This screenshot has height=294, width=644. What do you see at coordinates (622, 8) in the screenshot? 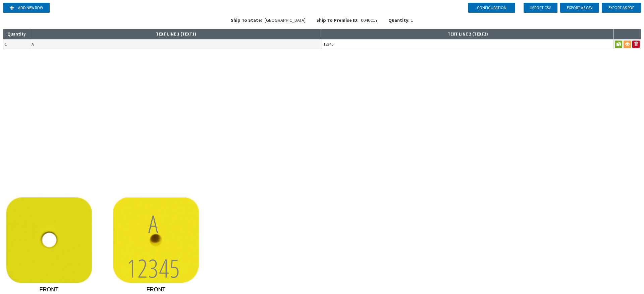
I see `button: Export as PDF` at bounding box center [622, 8].